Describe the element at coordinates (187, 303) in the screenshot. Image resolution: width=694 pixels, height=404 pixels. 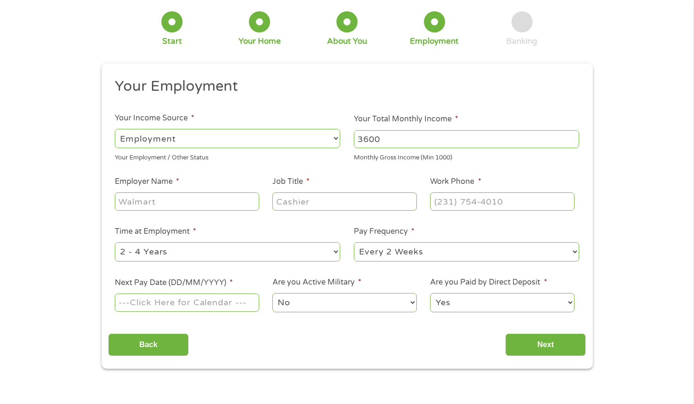
I see `input: ---Click Here for Calendar ---` at that location.